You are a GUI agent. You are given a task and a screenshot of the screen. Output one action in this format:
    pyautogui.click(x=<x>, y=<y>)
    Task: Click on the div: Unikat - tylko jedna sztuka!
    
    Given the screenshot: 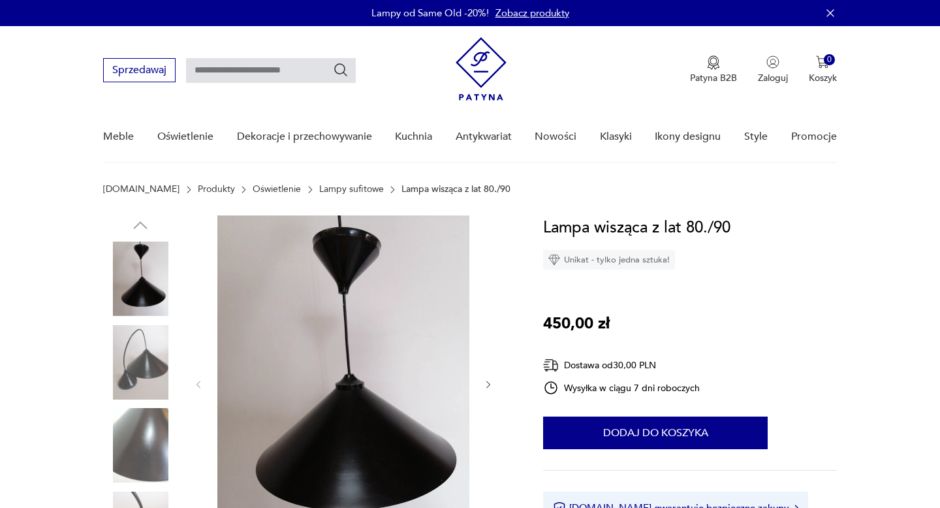 What is the action you would take?
    pyautogui.click(x=609, y=260)
    